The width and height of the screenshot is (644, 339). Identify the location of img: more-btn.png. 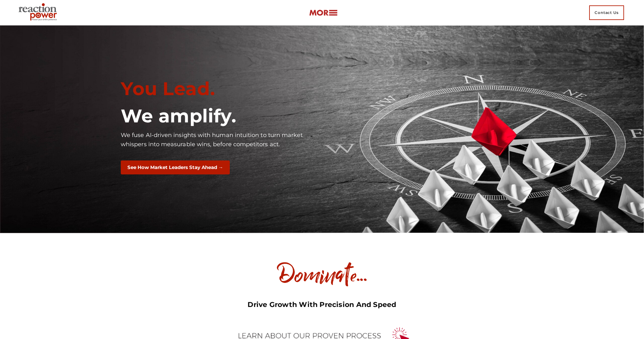
(323, 13).